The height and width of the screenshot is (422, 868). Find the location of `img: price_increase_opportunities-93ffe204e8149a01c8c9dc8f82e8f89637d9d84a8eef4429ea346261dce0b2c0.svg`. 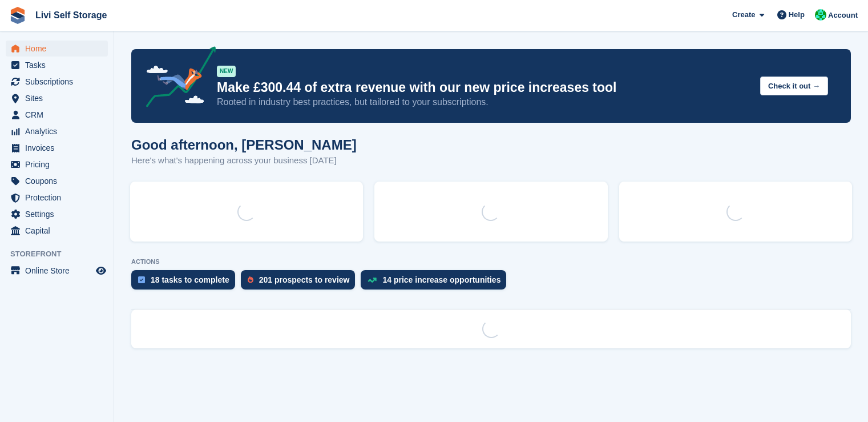

img: price_increase_opportunities-93ffe204e8149a01c8c9dc8f82e8f89637d9d84a8eef4429ea346261dce0b2c0.svg is located at coordinates (372, 280).